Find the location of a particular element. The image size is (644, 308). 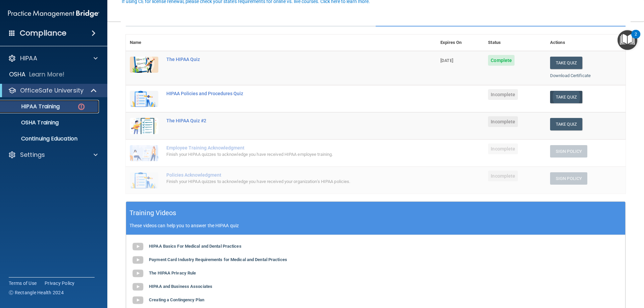

div: Finish your HIPAA quizzes to acknowledge you have received your organization’s HIPAA policies. is located at coordinates (284, 182).